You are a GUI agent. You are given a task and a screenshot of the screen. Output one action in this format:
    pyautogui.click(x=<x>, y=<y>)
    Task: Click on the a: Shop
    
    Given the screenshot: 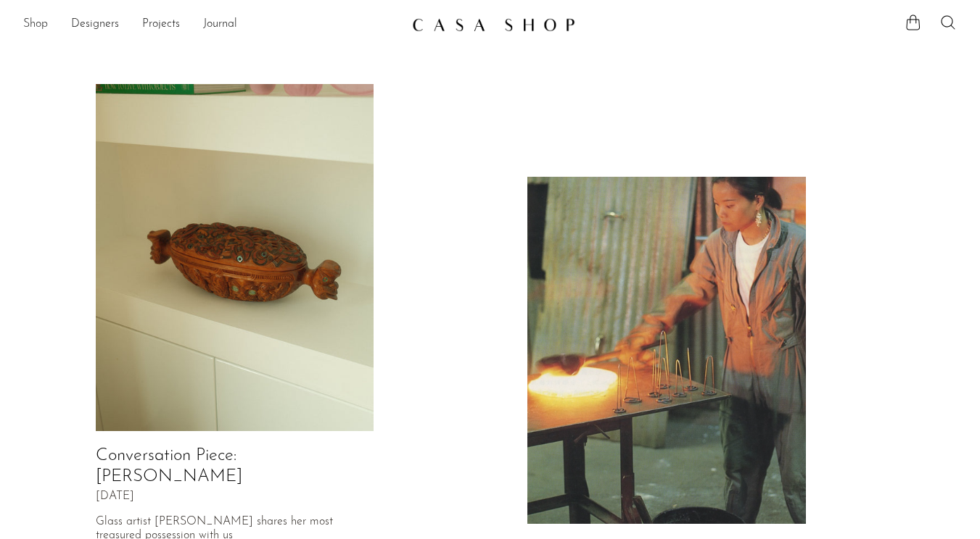 What is the action you would take?
    pyautogui.click(x=36, y=25)
    